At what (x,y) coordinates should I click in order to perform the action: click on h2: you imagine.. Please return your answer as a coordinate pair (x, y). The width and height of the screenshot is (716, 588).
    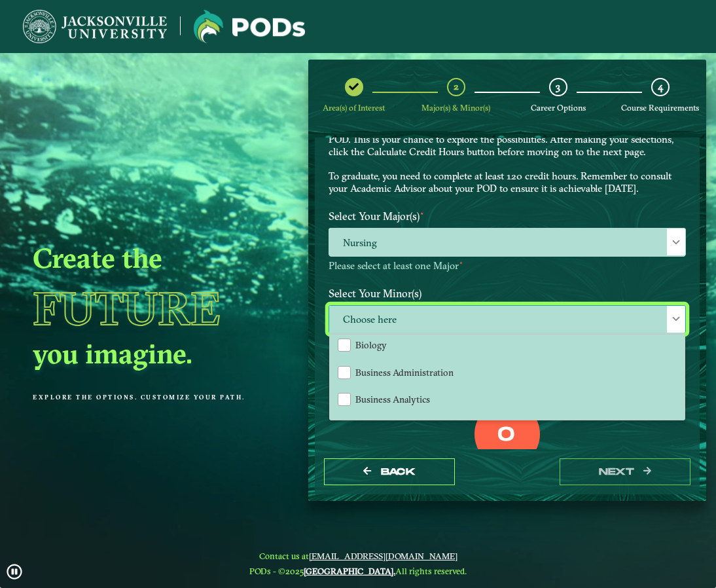
    Looking at the image, I should click on (154, 353).